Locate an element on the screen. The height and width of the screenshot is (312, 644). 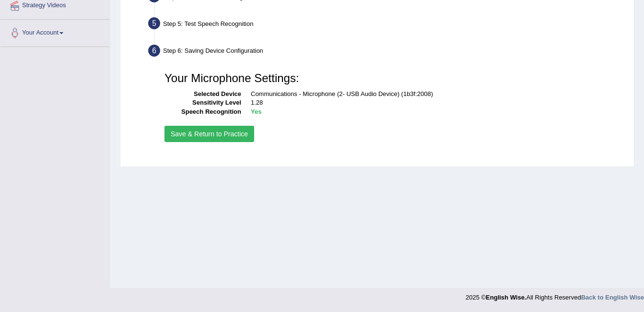
dd: Communications - Microphone (2- USB Audio Device) (1b3f:2008) is located at coordinates (434, 94).